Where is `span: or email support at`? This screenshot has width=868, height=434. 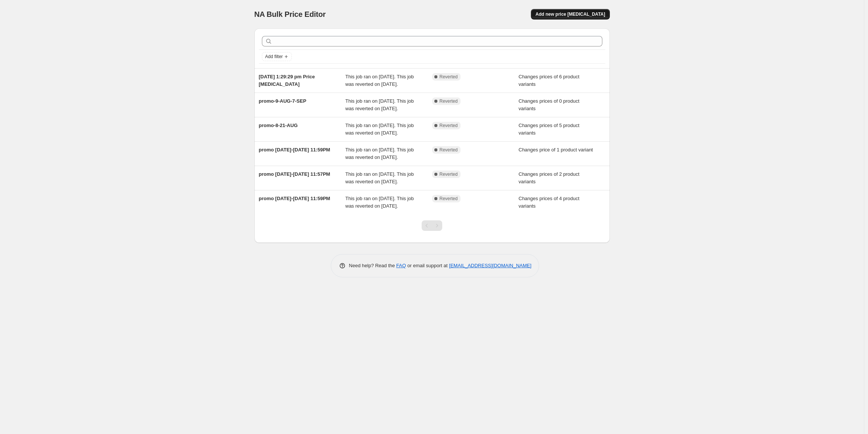
span: or email support at is located at coordinates (428, 265).